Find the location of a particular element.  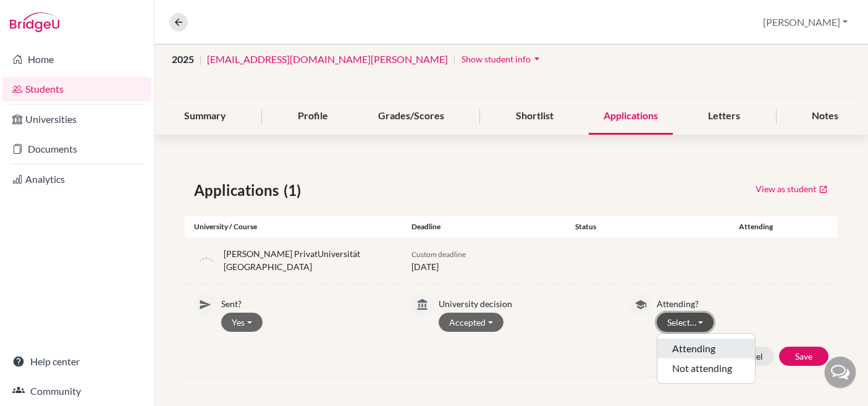

a: Universities is located at coordinates (76, 120).